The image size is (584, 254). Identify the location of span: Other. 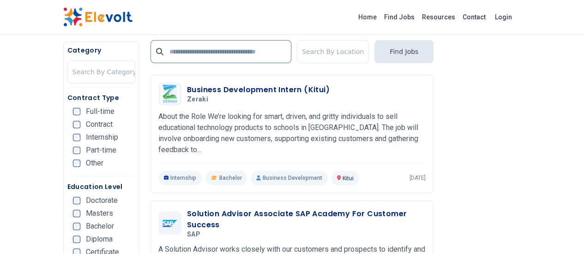
(95, 163).